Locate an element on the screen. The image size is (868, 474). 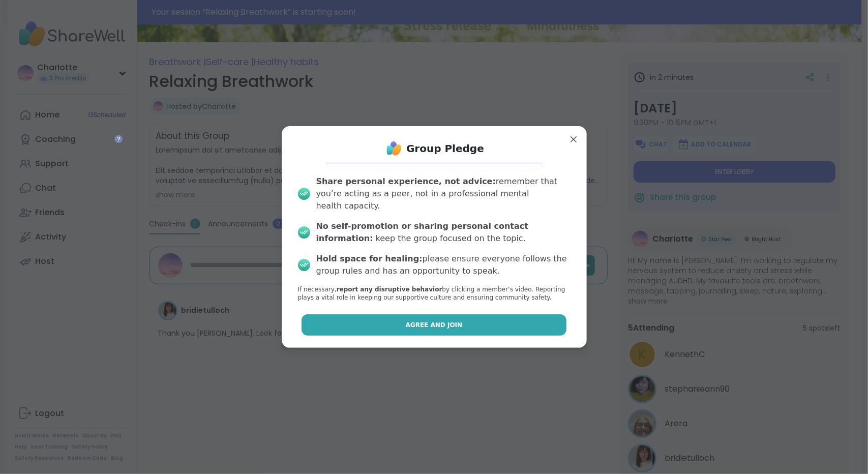
span: Agree and Join is located at coordinates (434, 325).